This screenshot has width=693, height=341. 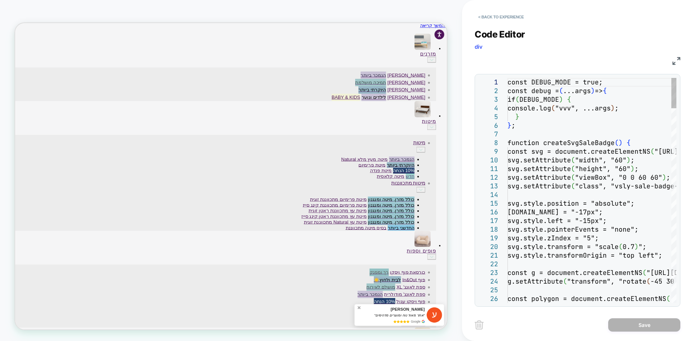 I want to click on span: svg.style.pointerEvents = "none";, so click(x=573, y=229).